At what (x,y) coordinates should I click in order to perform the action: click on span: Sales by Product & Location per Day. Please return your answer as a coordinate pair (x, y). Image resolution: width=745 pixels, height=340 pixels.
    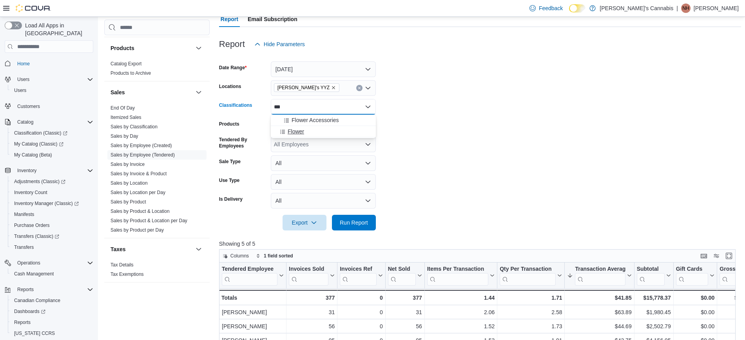
    Looking at the image, I should click on (149, 221).